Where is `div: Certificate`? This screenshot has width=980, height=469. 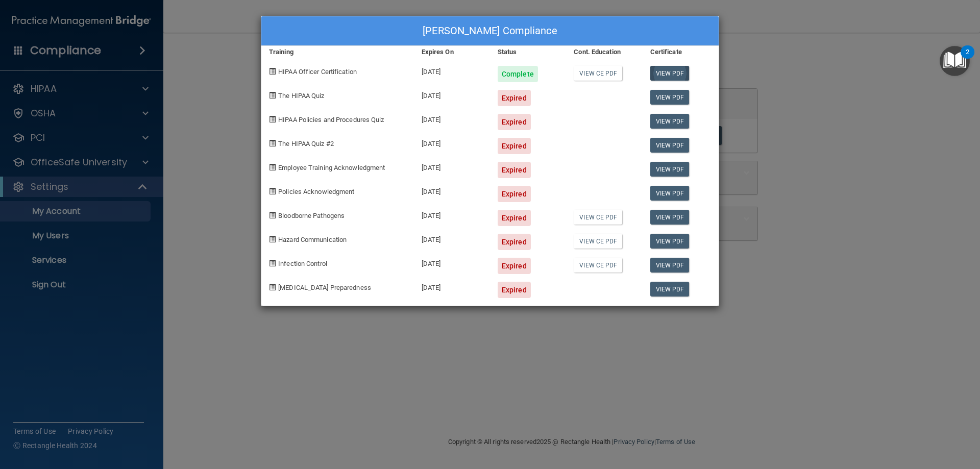 div: Certificate is located at coordinates (681, 52).